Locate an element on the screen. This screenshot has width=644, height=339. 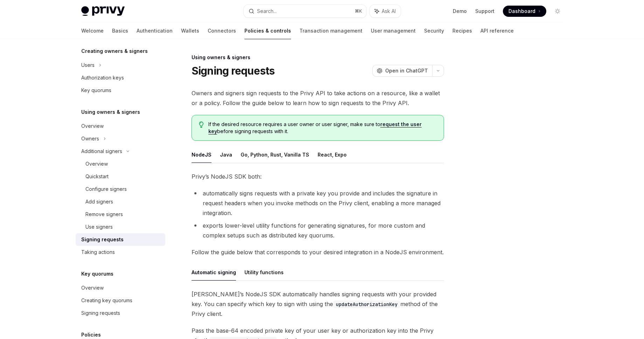
a: Dashboard is located at coordinates (525, 11).